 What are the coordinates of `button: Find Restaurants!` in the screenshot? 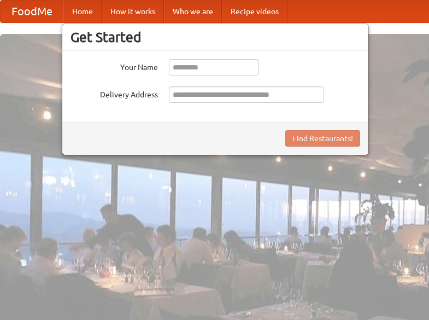 It's located at (322, 138).